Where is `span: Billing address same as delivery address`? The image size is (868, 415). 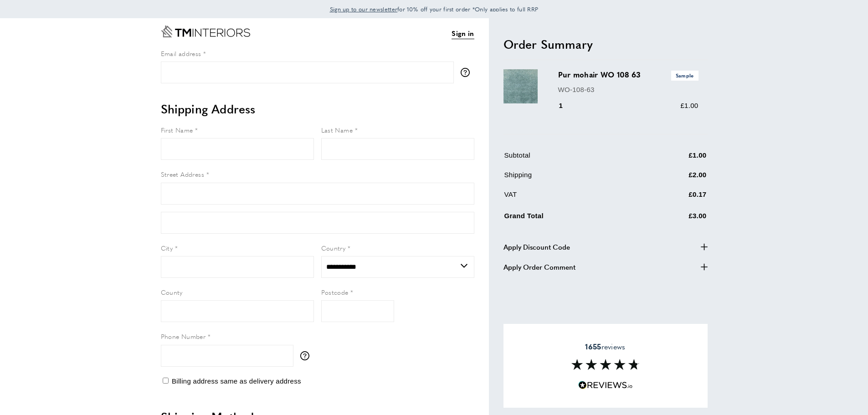 span: Billing address same as delivery address is located at coordinates (237, 381).